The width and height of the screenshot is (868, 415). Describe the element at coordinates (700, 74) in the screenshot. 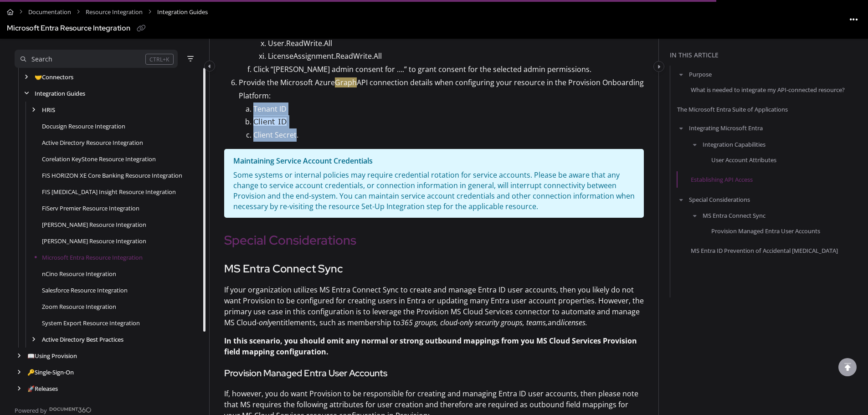

I see `a: Purpose` at that location.